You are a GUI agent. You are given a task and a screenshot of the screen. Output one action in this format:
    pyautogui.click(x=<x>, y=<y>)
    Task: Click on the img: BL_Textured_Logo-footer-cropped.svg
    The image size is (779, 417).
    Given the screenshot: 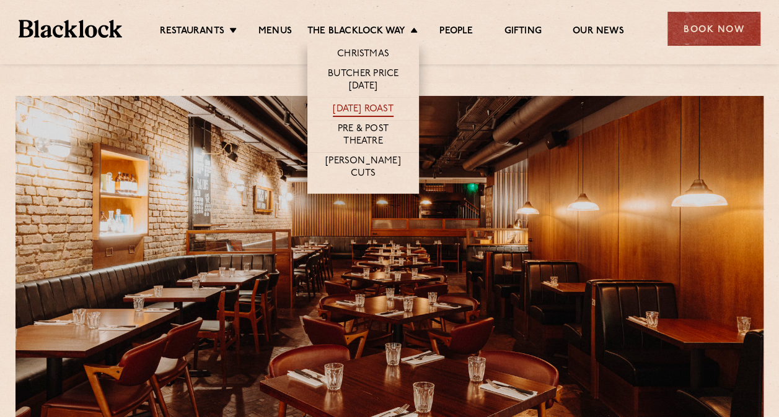 What is the action you would take?
    pyautogui.click(x=70, y=28)
    